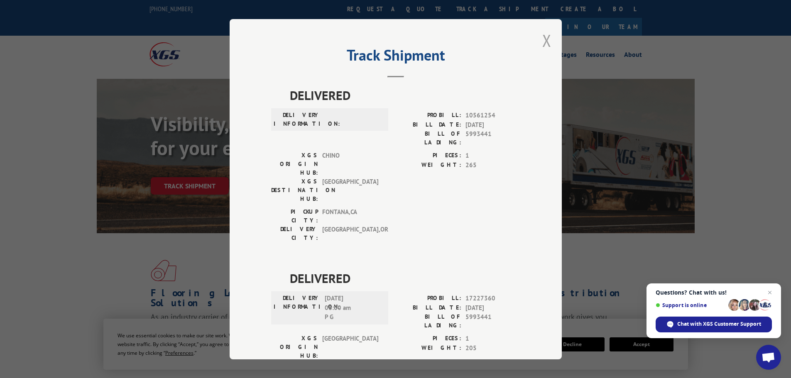 This screenshot has width=791, height=378. Describe the element at coordinates (395, 57) in the screenshot. I see `h2: Track Shipment` at that location.